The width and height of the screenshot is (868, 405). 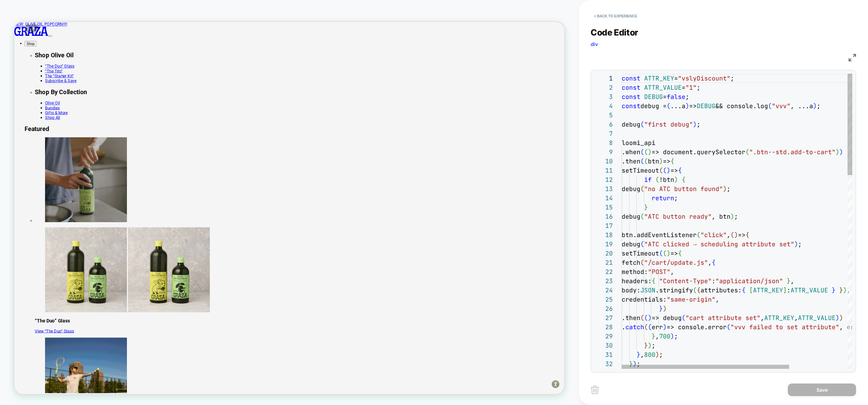 I want to click on div: 11, so click(x=603, y=170).